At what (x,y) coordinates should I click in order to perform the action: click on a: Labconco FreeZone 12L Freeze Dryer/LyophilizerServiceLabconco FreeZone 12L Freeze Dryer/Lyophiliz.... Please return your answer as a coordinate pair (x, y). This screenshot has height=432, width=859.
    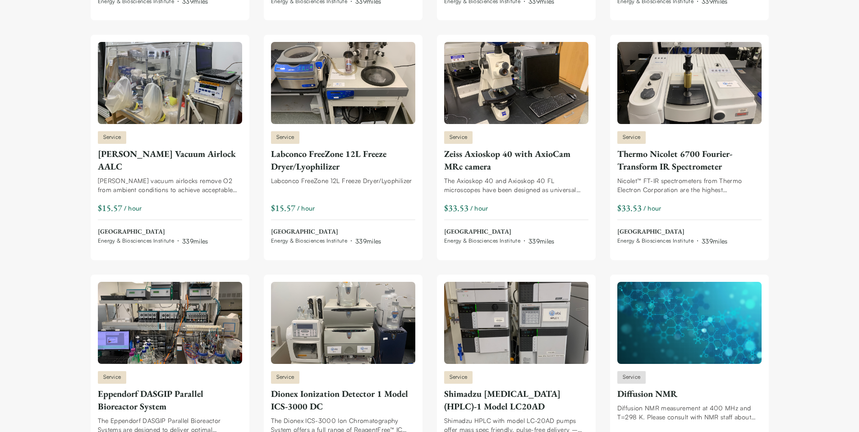
    Looking at the image, I should click on (343, 144).